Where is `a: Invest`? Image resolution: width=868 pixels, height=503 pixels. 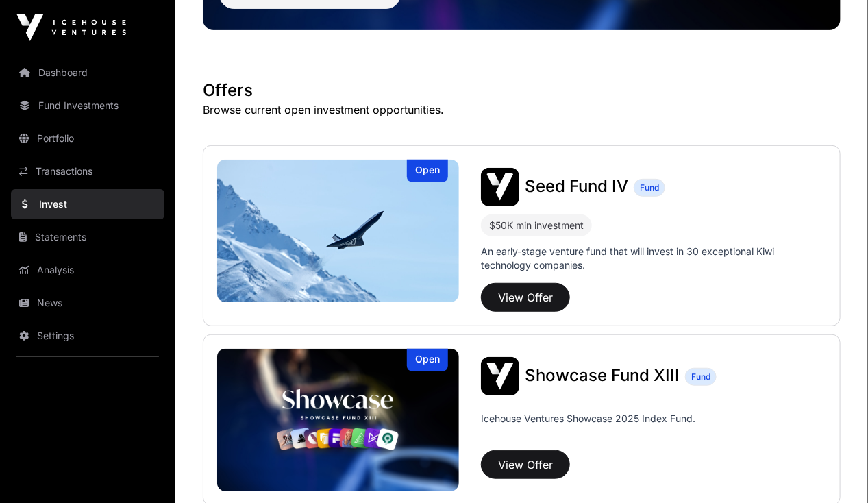 a: Invest is located at coordinates (88, 204).